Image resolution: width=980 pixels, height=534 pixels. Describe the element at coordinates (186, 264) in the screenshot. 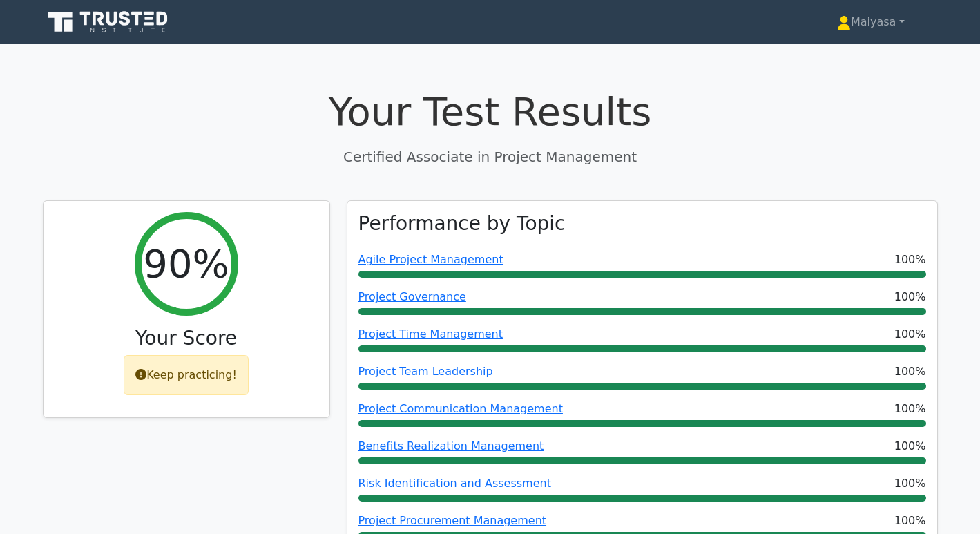

I see `h2: 90%` at that location.